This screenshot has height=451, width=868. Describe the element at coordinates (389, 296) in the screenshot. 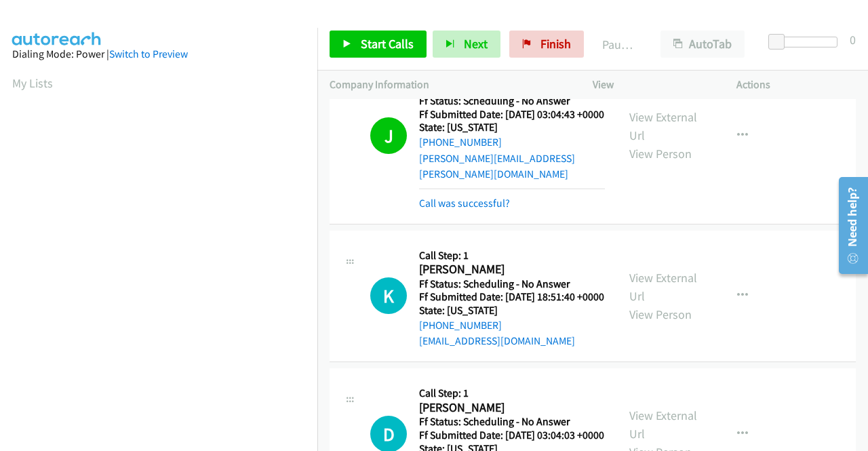

I see `div: The call is yet to be attempted` at that location.